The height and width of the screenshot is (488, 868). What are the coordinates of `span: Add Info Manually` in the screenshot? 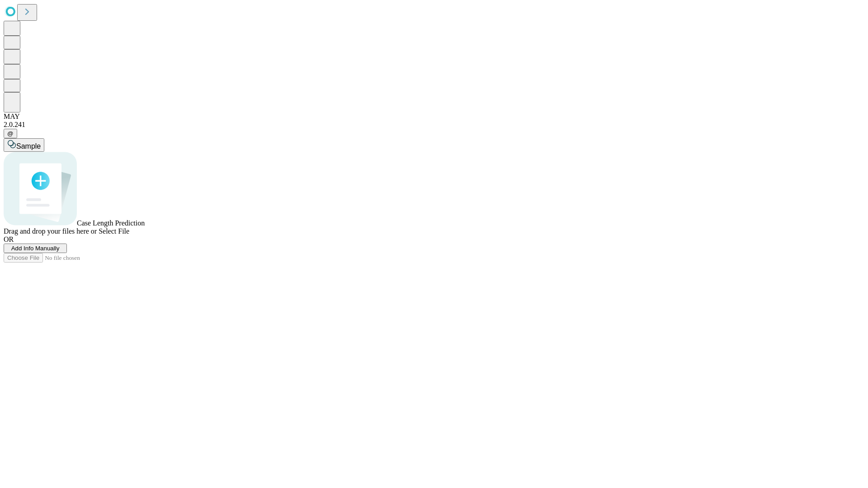 It's located at (35, 248).